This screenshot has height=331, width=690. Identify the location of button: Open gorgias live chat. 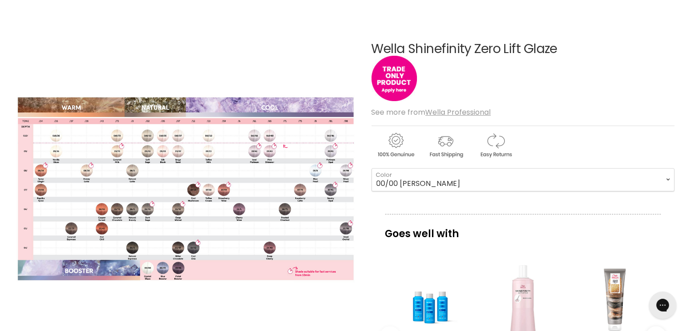
(18, 17).